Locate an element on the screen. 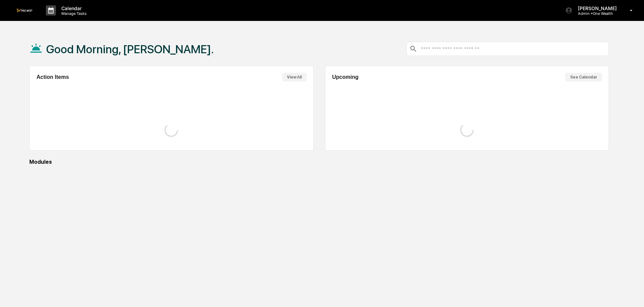 Image resolution: width=644 pixels, height=307 pixels. p: Calendar is located at coordinates (73, 8).